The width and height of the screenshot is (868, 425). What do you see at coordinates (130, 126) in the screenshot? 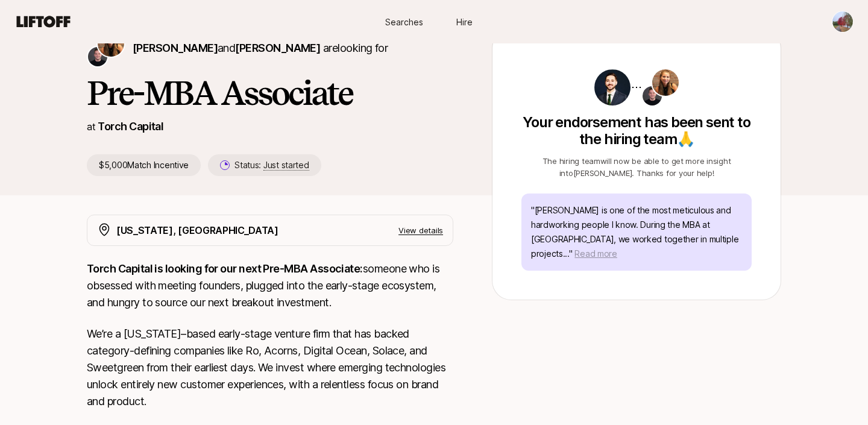
I see `a: Torch Capital` at bounding box center [130, 126].